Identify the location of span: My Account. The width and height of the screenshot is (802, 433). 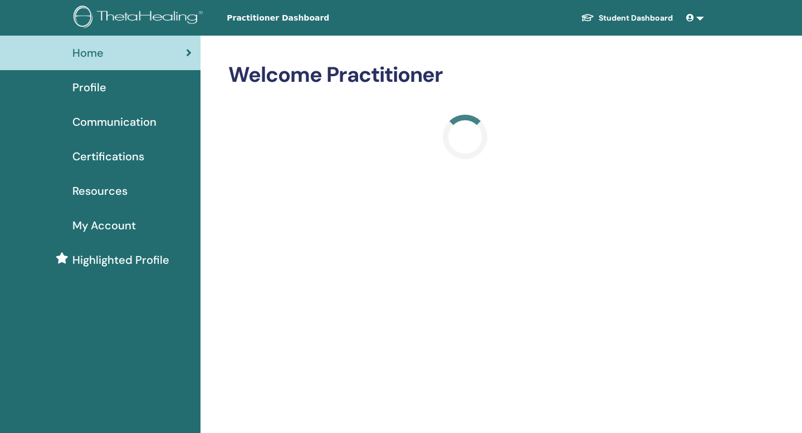
(104, 226).